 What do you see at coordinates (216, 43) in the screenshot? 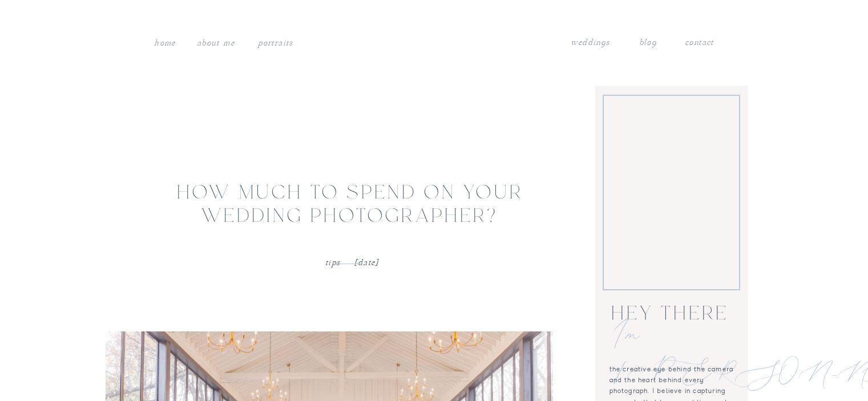
I see `nav: About me` at bounding box center [216, 43].